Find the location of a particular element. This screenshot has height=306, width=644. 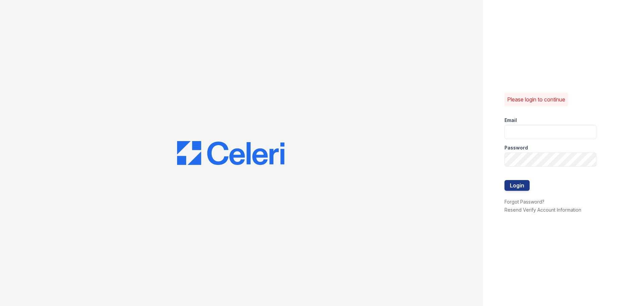

img: CE_Logo_Blue-a8612792a0a2168367f1c8372b55b34899dd931a85d93a1a3d3e32e68fde9ad4.png is located at coordinates (231, 153).